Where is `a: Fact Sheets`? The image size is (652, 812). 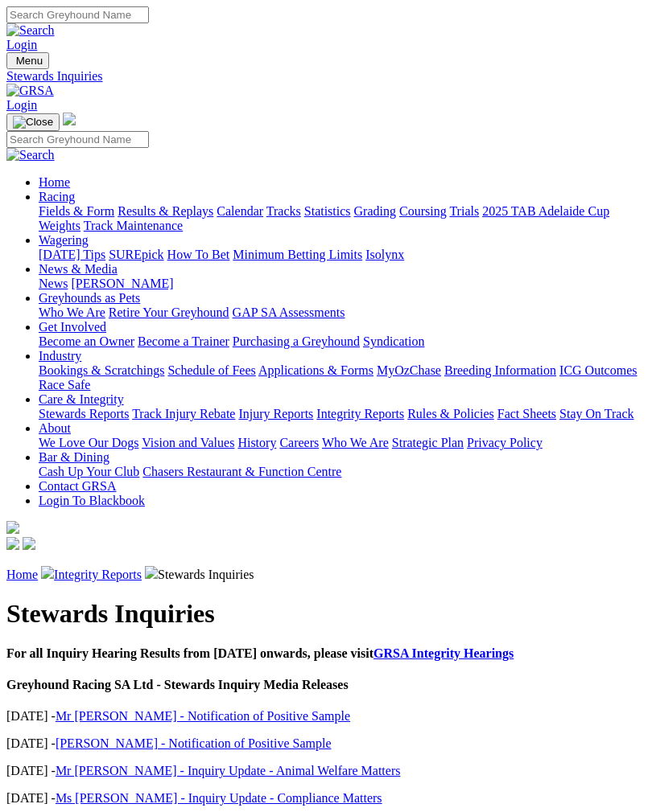
a: Fact Sheets is located at coordinates (526, 413).